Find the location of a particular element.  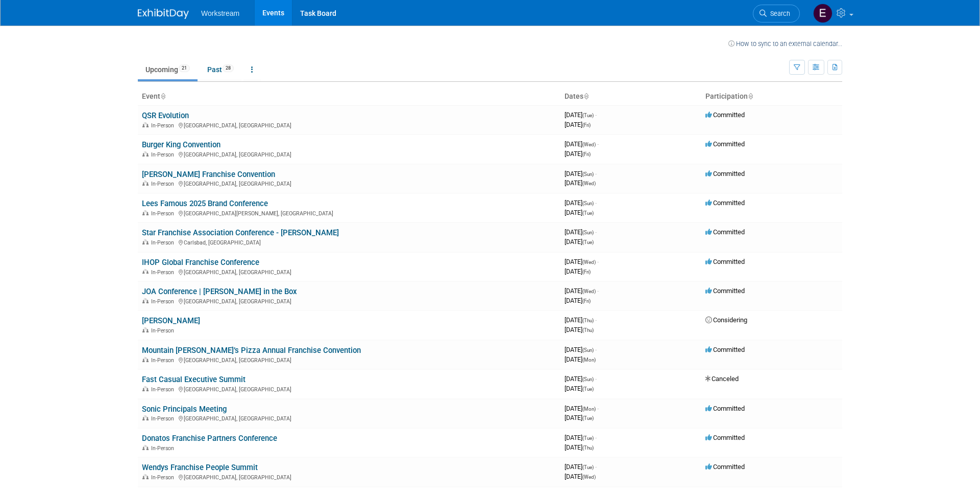

span: (Mon) is located at coordinates (589, 408).